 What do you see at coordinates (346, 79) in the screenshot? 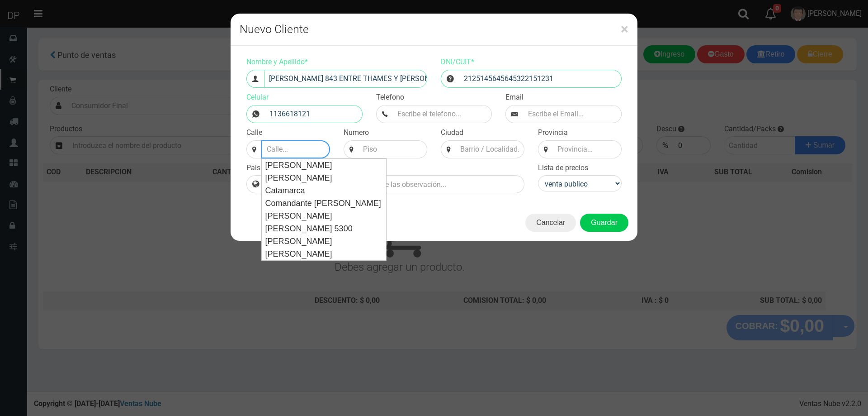
I see `input: Escribe el Nombre y Apellido...` at bounding box center [346, 79].